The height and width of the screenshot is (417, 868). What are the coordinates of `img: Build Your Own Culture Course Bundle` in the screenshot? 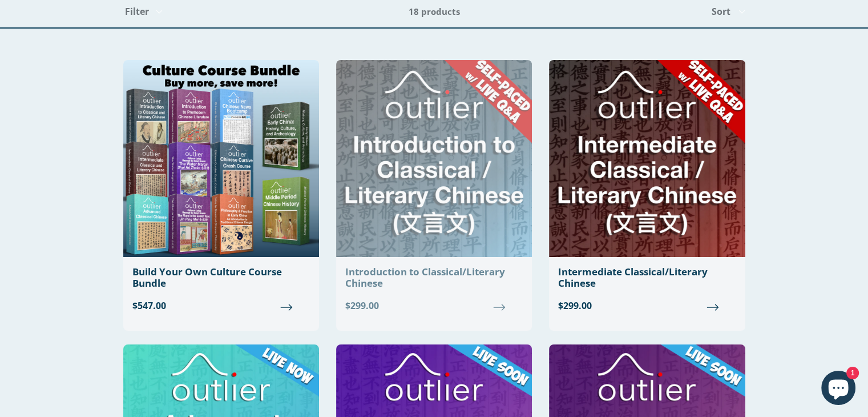 It's located at (221, 158).